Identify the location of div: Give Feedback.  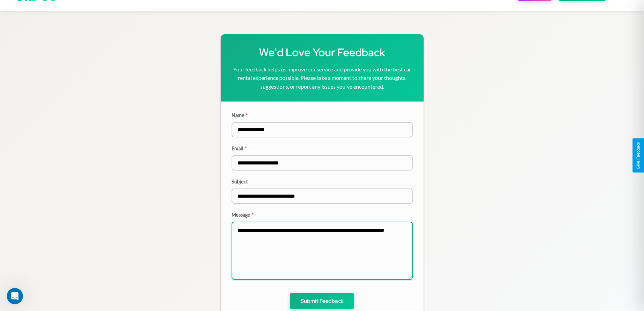
(638, 155).